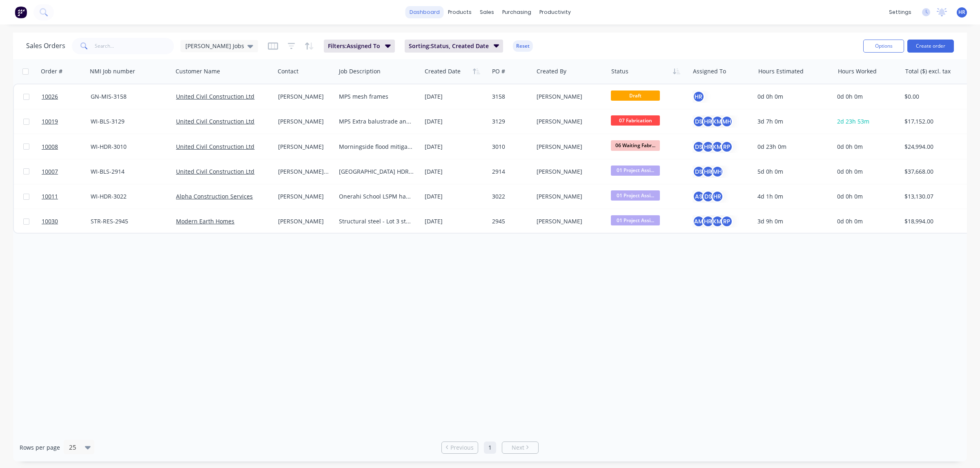 The width and height of the screenshot is (980, 468). What do you see at coordinates (376, 197) in the screenshot?
I see `div: Onerahi School LSPM handrails` at bounding box center [376, 197].